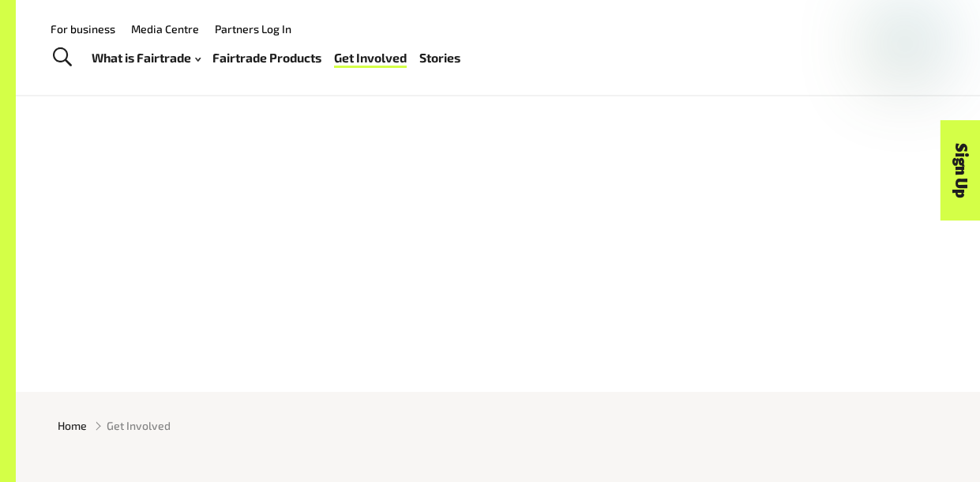  What do you see at coordinates (83, 29) in the screenshot?
I see `a: For business` at bounding box center [83, 29].